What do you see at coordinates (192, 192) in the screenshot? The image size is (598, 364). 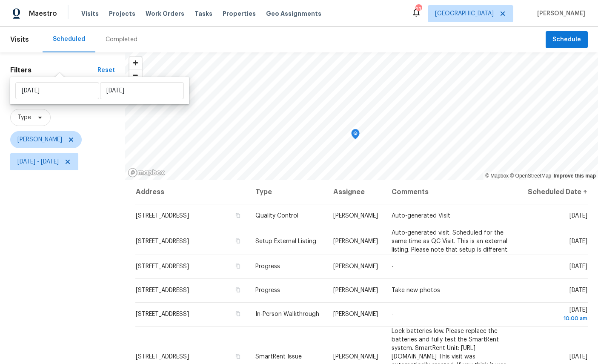 I see `th: Address` at bounding box center [192, 192].